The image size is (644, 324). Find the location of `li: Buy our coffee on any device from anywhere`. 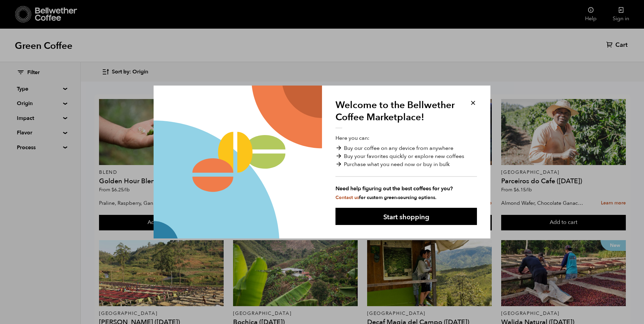

li: Buy our coffee on any device from anywhere is located at coordinates (406, 148).